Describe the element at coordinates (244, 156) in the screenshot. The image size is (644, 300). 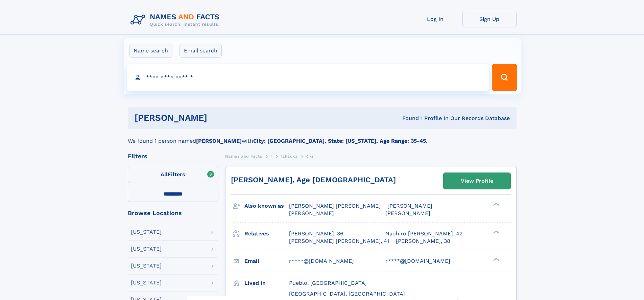
I see `a: Names and Facts` at that location.